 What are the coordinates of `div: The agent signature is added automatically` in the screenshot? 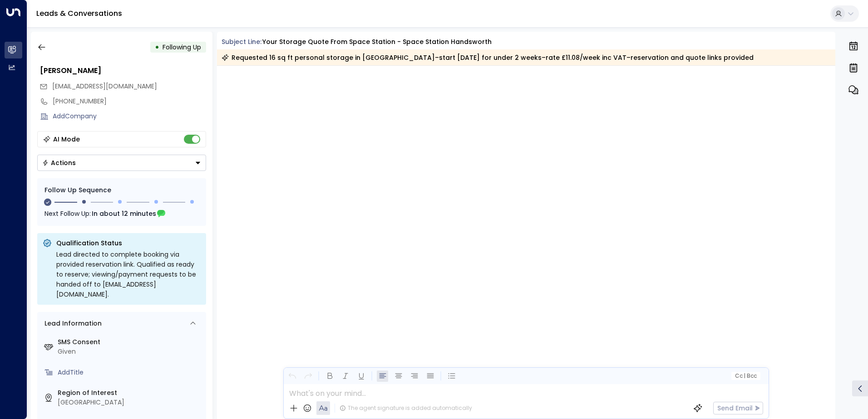 It's located at (406, 409).